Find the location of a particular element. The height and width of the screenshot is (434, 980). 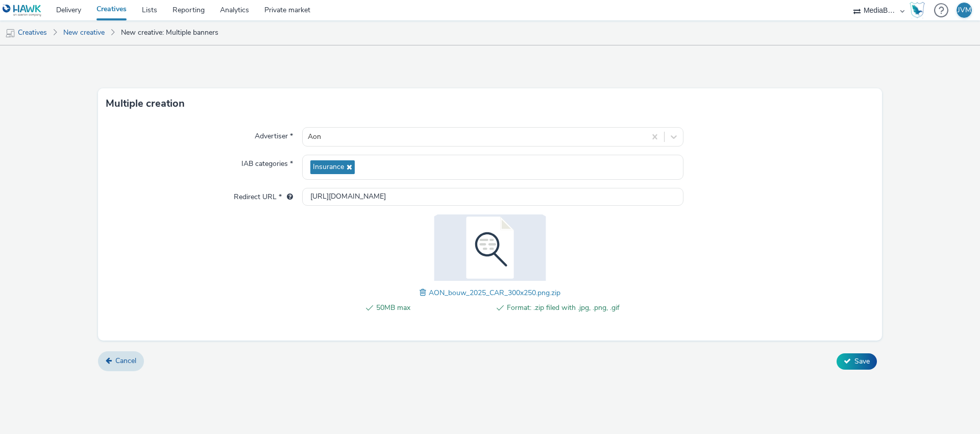

a: New creative: Multiple banners is located at coordinates (170, 32).